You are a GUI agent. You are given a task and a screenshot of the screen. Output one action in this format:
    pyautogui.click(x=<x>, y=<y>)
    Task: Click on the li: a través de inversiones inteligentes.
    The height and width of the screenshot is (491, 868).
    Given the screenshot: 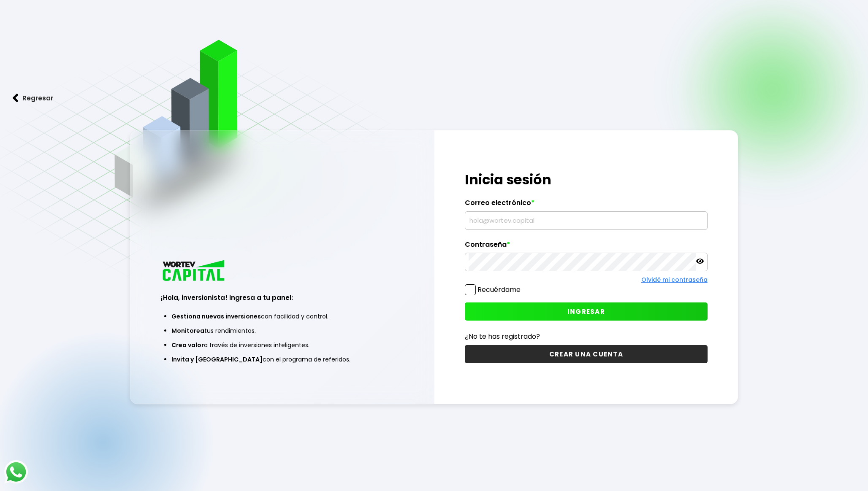 What is the action you would take?
    pyautogui.click(x=282, y=345)
    